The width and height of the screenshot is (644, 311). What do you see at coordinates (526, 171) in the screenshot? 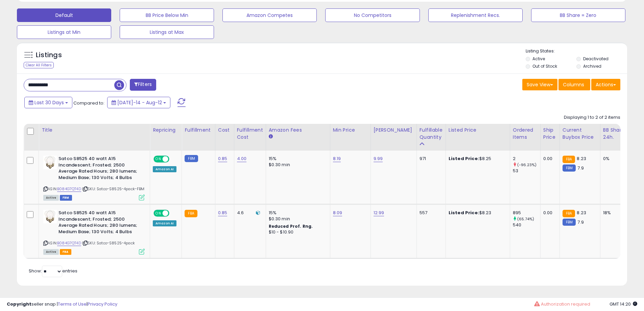
I see `div: 53` at bounding box center [526, 171].